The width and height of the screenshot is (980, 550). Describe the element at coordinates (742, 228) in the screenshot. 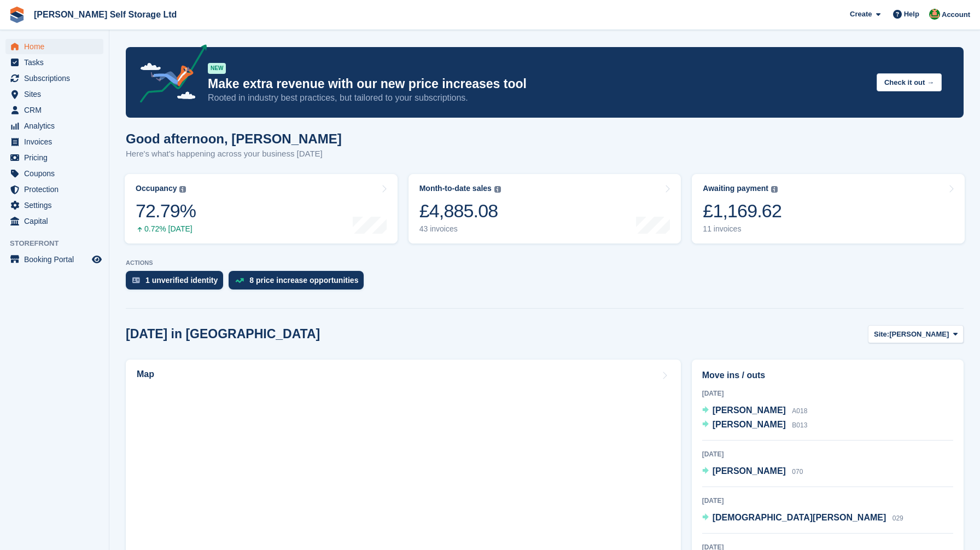

I see `div: 11 invoices` at that location.